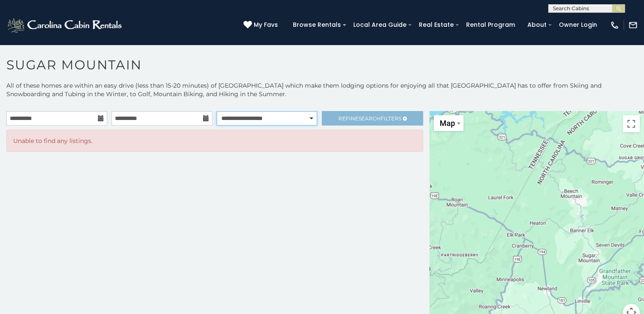 Image resolution: width=644 pixels, height=314 pixels. What do you see at coordinates (266, 25) in the screenshot?
I see `span: My Favs` at bounding box center [266, 25].